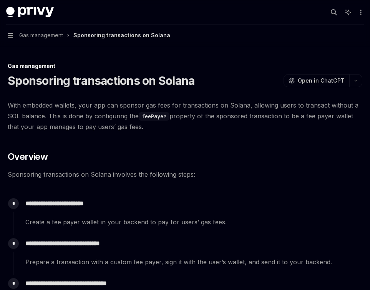  What do you see at coordinates (185, 66) in the screenshot?
I see `div: Gas management` at bounding box center [185, 66].